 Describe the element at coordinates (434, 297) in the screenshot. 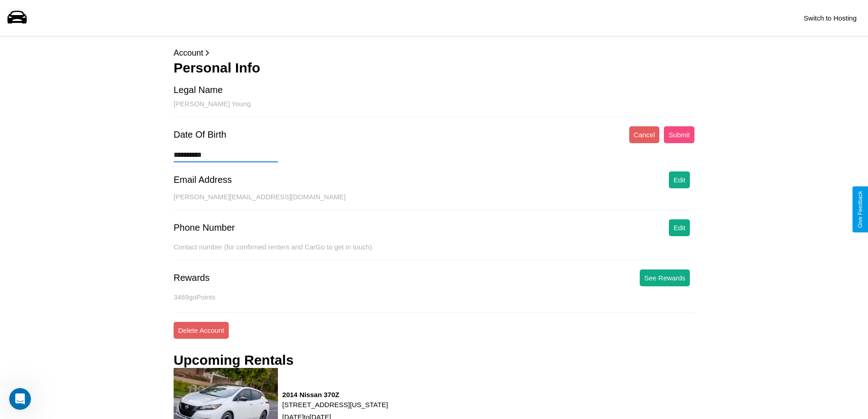

I see `p: 3469 goPoints` at that location.